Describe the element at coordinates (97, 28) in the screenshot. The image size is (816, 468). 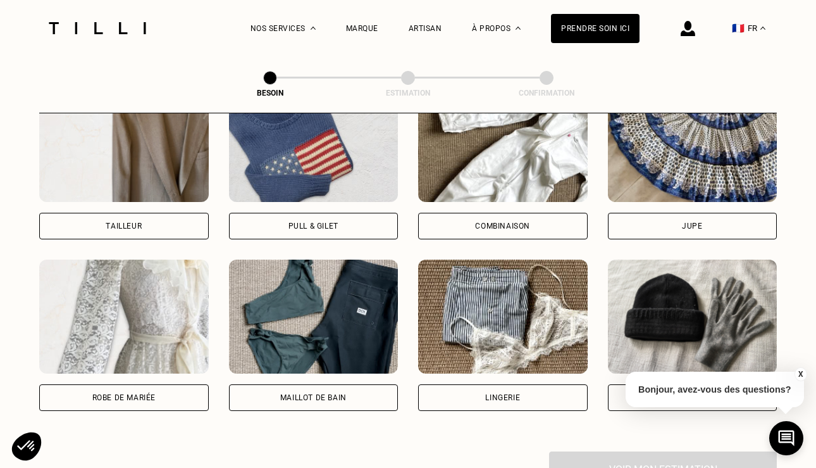
I see `a: Logo du service de couturière Tilli` at that location.